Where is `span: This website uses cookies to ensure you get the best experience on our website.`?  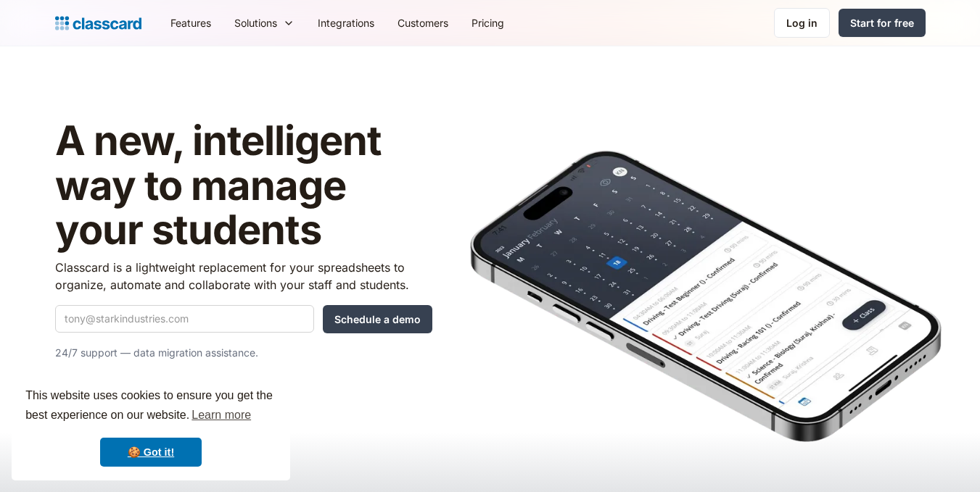 span: This website uses cookies to ensure you get the best experience on our website. is located at coordinates (151, 407).